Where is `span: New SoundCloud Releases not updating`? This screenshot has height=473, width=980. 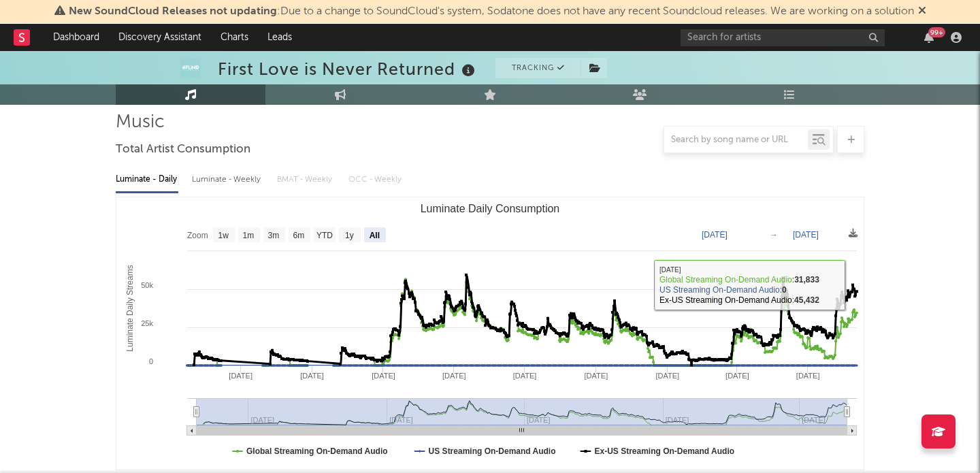
span: New SoundCloud Releases not updating is located at coordinates (173, 11).